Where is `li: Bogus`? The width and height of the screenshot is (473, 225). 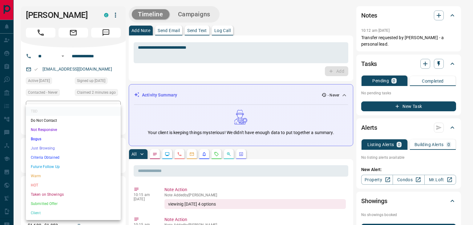 li: Bogus is located at coordinates (73, 139).